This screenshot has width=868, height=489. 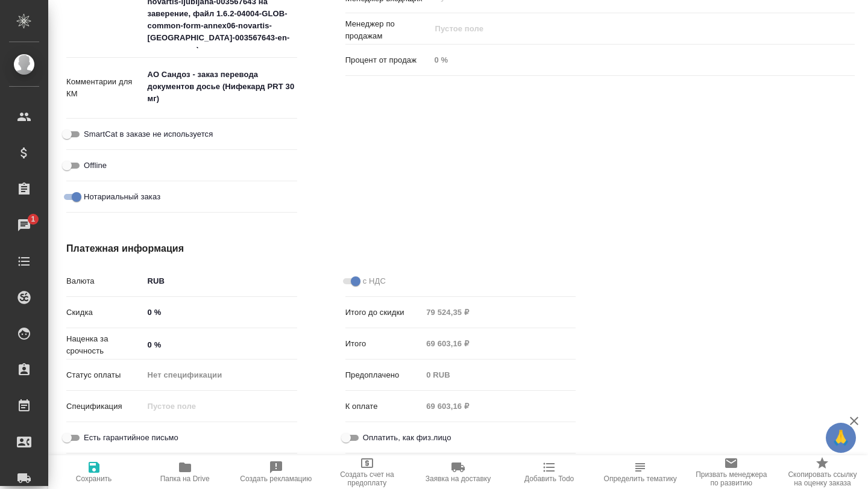 What do you see at coordinates (24, 225) in the screenshot?
I see `a: 1` at bounding box center [24, 225].